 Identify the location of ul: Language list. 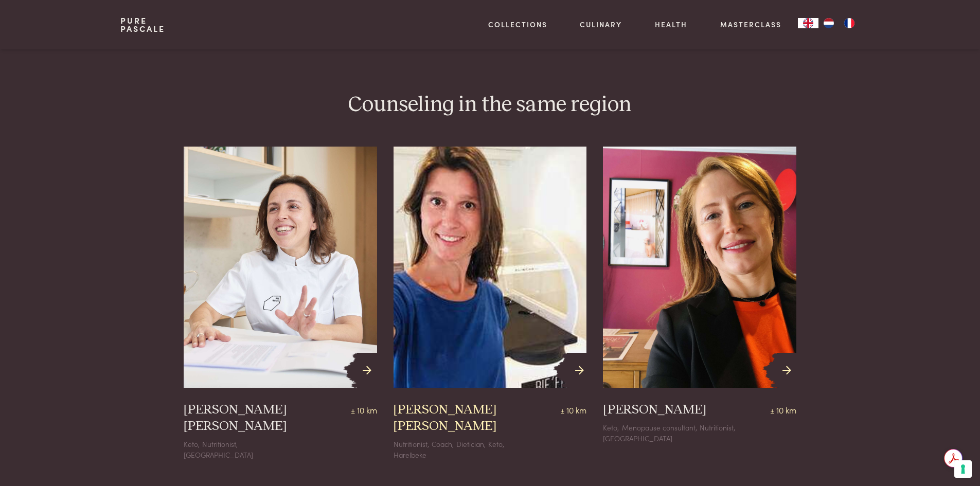
(839, 23).